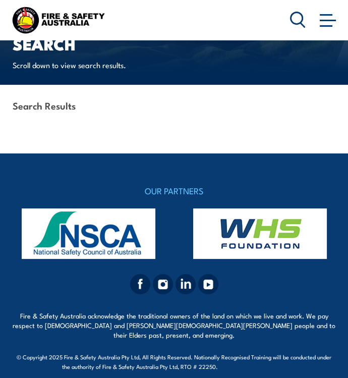 The height and width of the screenshot is (378, 348). What do you see at coordinates (268, 366) in the screenshot?
I see `a: KND Digital` at bounding box center [268, 366].